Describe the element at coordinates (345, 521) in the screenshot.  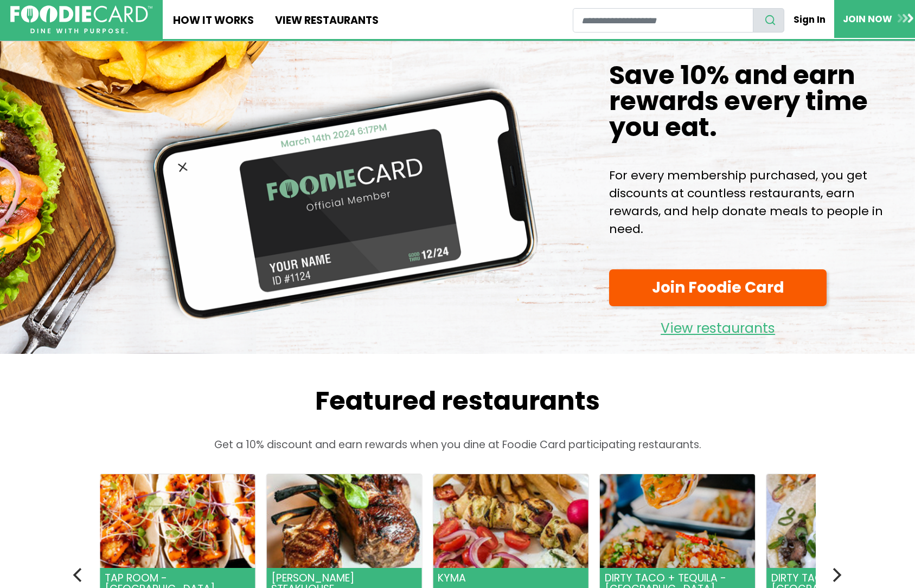
I see `img: Rothmann's Steakhouse` at that location.